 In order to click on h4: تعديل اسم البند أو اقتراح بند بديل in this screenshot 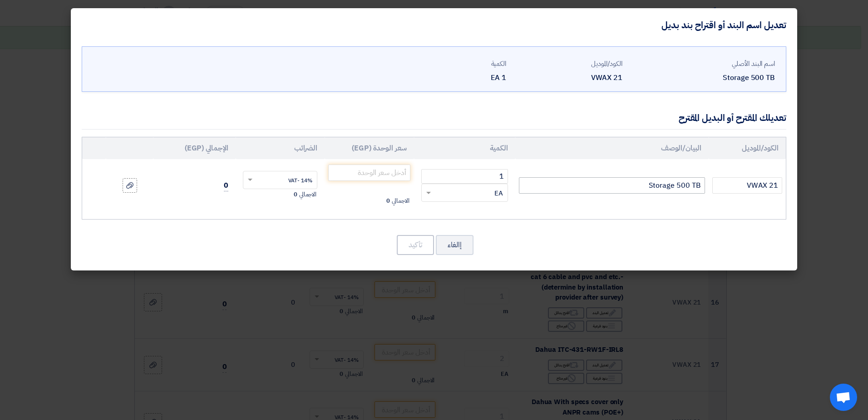, I will do `click(724, 25)`.